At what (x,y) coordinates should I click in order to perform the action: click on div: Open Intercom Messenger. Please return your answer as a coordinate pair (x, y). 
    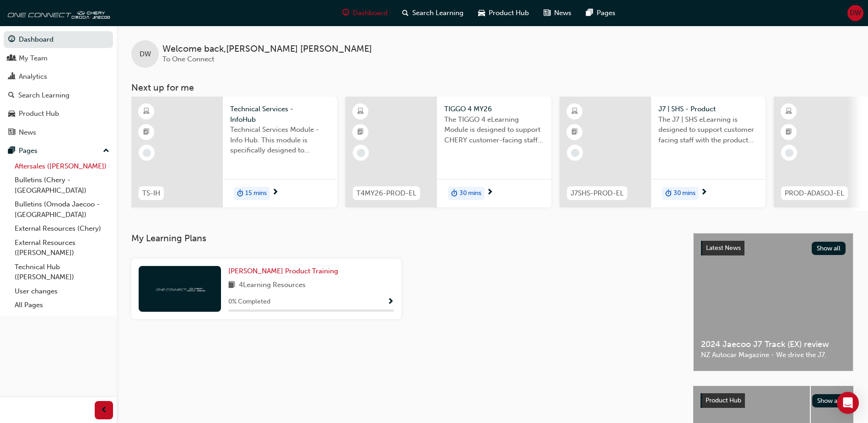
    Looking at the image, I should click on (848, 403).